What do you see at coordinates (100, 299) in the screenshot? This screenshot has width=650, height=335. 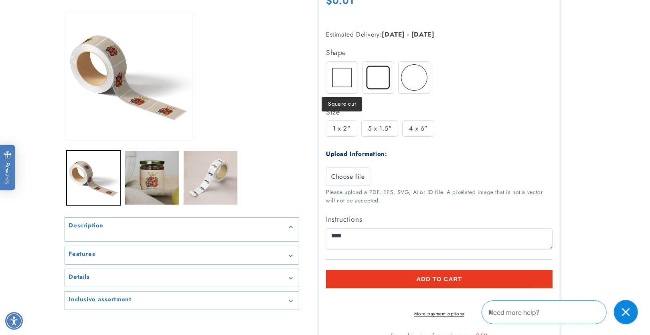 I see `h2: Inclusive assortment` at bounding box center [100, 299].